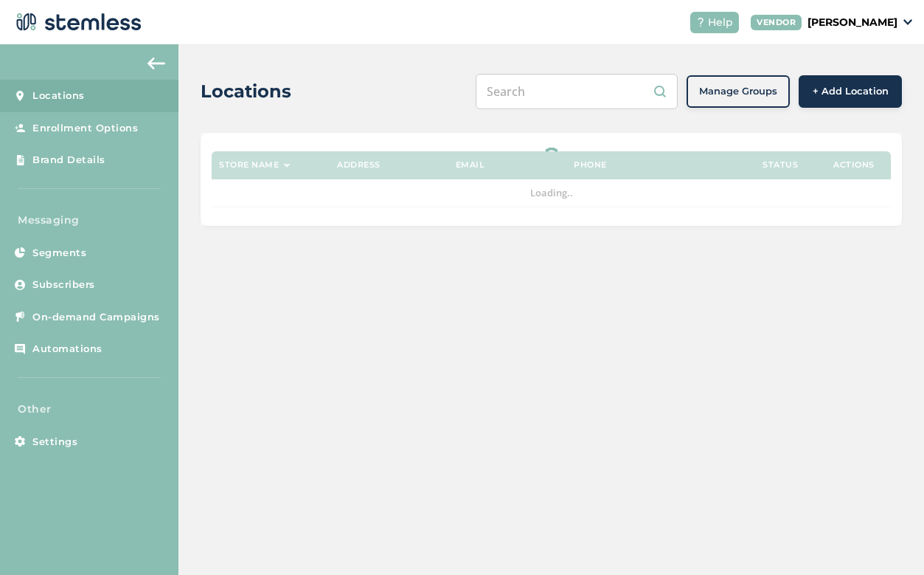  I want to click on h2: Locations, so click(246, 92).